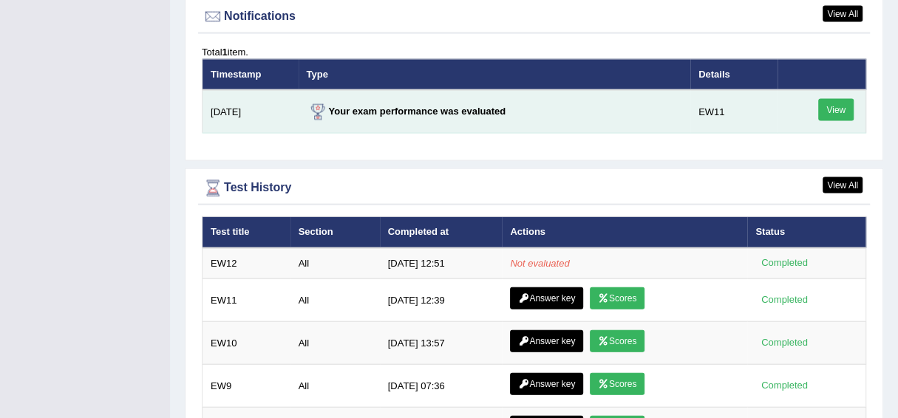  I want to click on th: Section, so click(335, 233).